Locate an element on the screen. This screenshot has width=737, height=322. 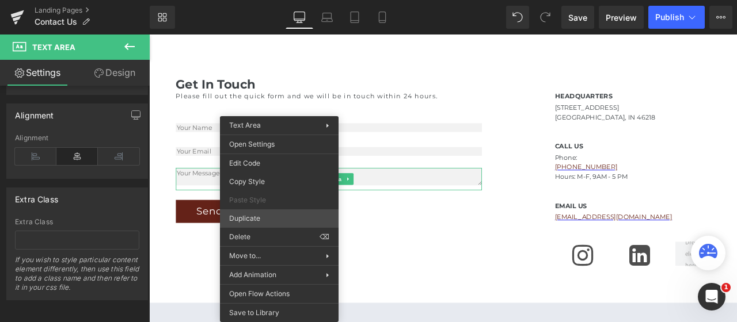
b: CALL US is located at coordinates (497, 132).